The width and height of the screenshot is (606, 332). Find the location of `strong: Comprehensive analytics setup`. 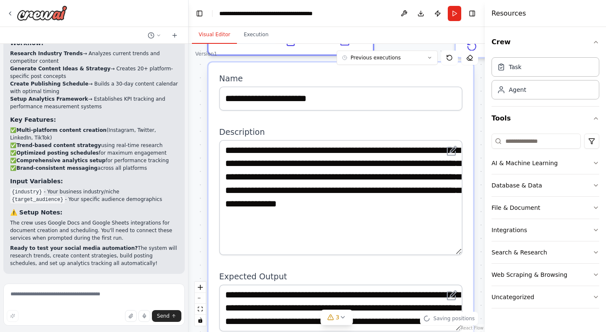

strong: Comprehensive analytics setup is located at coordinates (61, 160).